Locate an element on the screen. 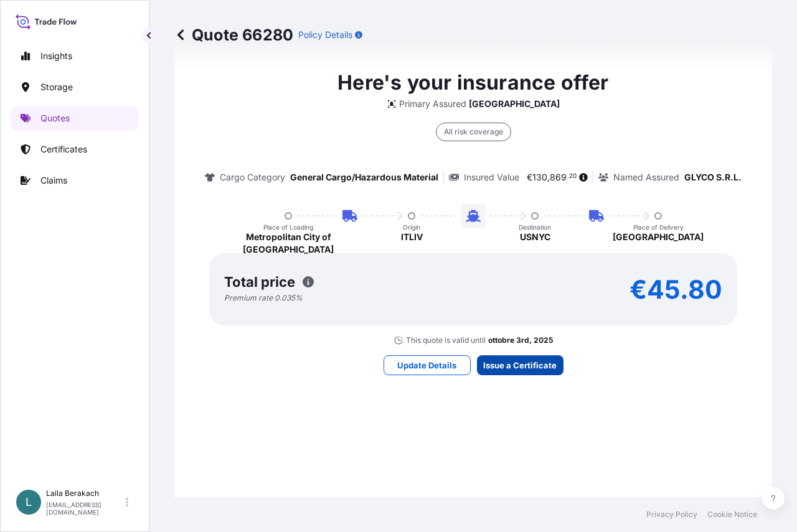  p: Policy Details is located at coordinates (325, 35).